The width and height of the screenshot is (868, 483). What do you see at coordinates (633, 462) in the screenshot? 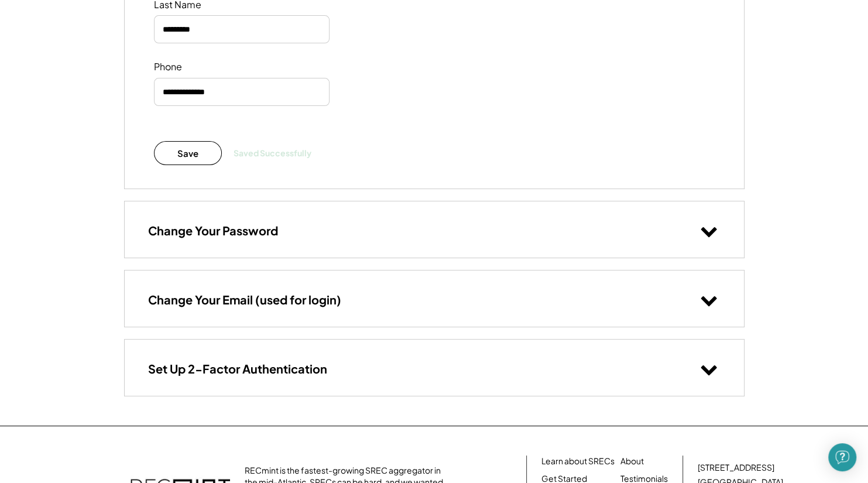
I see `a: About` at bounding box center [633, 462].